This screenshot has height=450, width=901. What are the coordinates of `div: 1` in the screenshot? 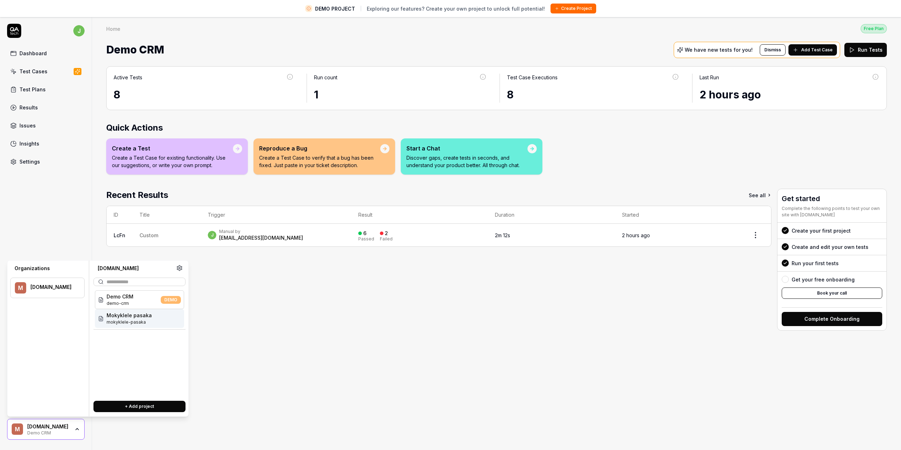 It's located at (400, 95).